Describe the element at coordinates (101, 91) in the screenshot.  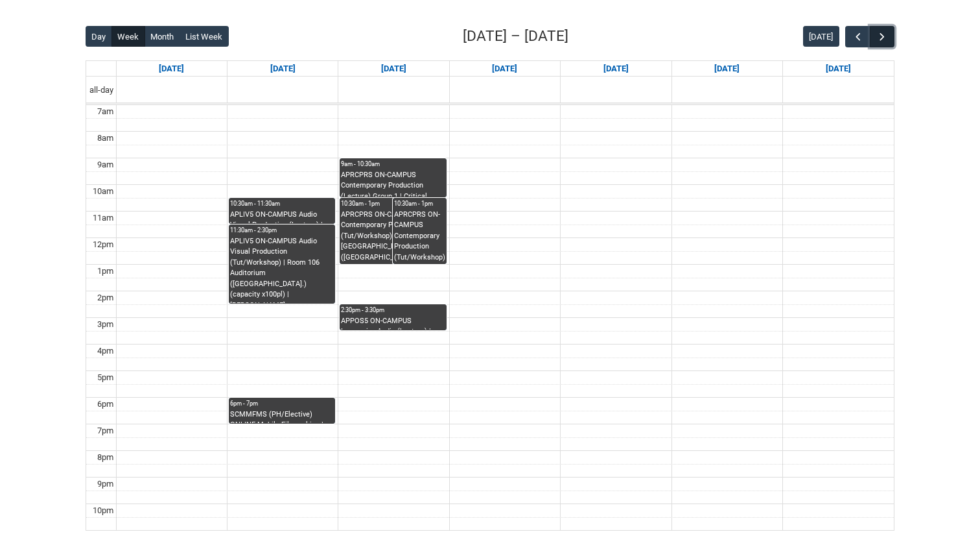
I see `span: all-day` at that location.